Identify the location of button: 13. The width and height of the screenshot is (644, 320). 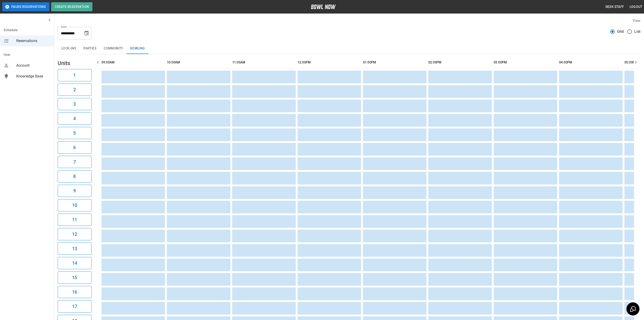
(75, 249).